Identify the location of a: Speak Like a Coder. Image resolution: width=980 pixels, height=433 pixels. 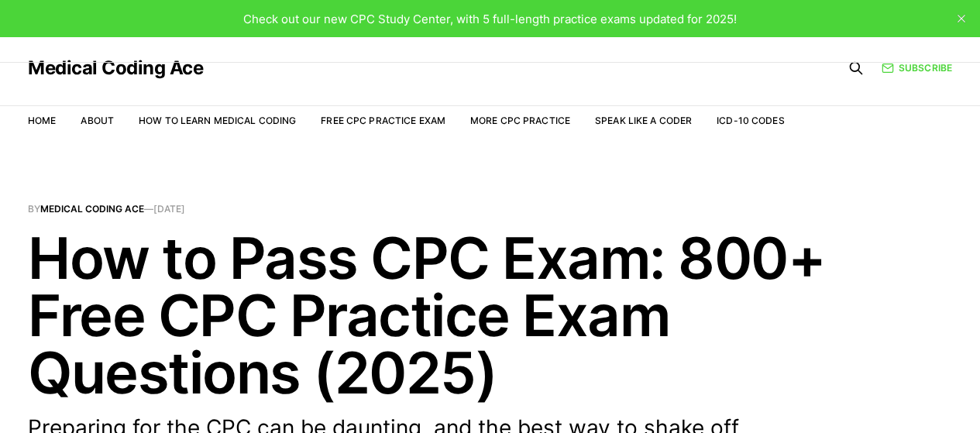
(643, 120).